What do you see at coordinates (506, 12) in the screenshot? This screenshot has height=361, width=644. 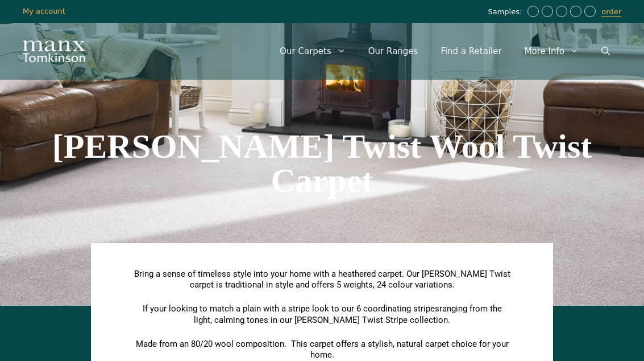 I see `span: Samples:` at bounding box center [506, 12].